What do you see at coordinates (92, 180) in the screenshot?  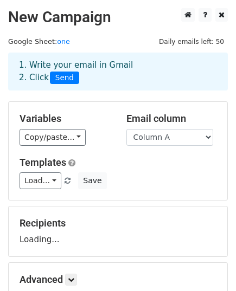 I see `button: Save` at bounding box center [92, 180].